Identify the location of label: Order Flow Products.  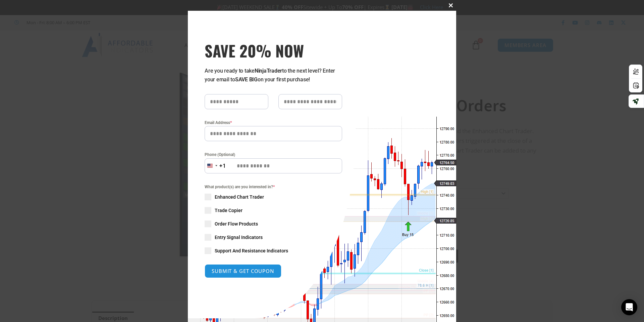
(273, 223).